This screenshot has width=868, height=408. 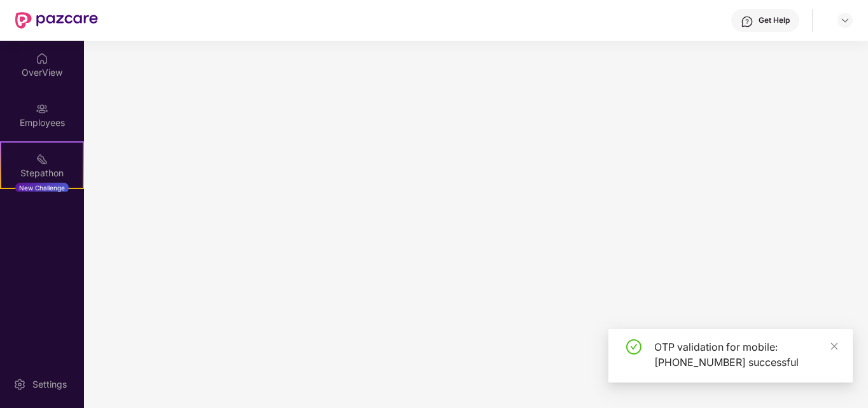 I want to click on img: New Pazcare Logo, so click(x=57, y=20).